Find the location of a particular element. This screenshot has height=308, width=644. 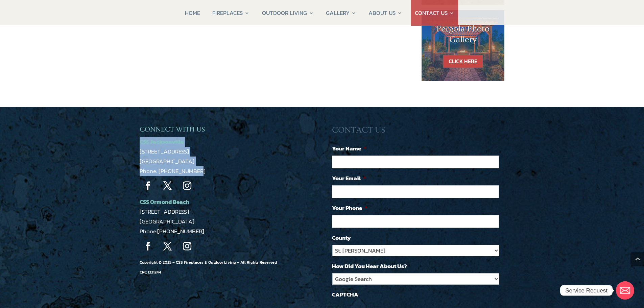

label: Your Email is located at coordinates (349, 178).